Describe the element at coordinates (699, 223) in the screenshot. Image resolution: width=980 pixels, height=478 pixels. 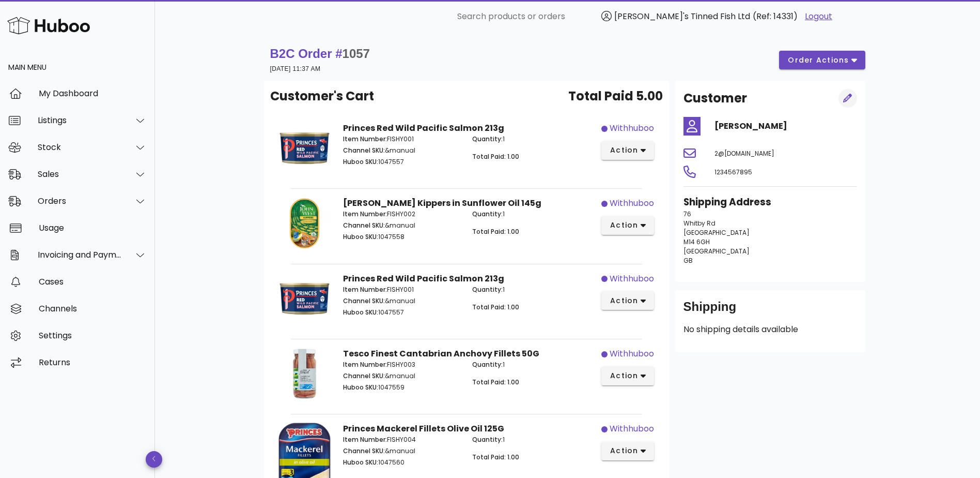
I see `span: Whitby Rd` at that location.